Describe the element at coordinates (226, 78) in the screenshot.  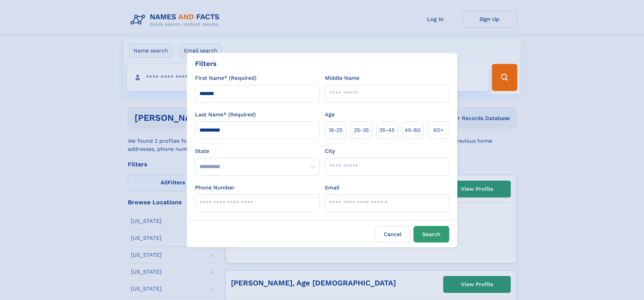
I see `label: First Name* (Required)` at that location.